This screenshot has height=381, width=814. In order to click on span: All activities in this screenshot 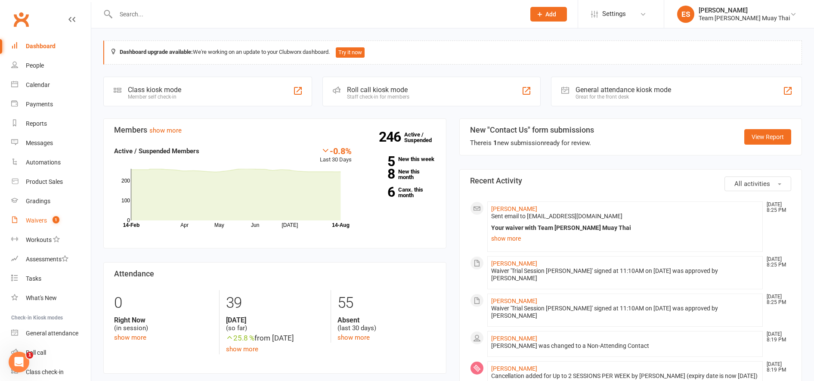, I will do `click(752, 184)`.